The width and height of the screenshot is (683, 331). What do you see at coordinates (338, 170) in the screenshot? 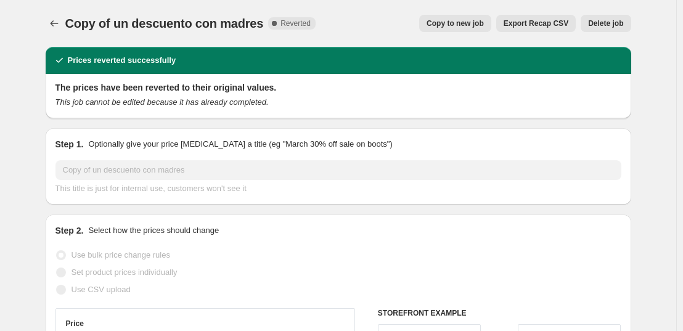
I see `input: 30% off holiday sale` at bounding box center [338, 170].